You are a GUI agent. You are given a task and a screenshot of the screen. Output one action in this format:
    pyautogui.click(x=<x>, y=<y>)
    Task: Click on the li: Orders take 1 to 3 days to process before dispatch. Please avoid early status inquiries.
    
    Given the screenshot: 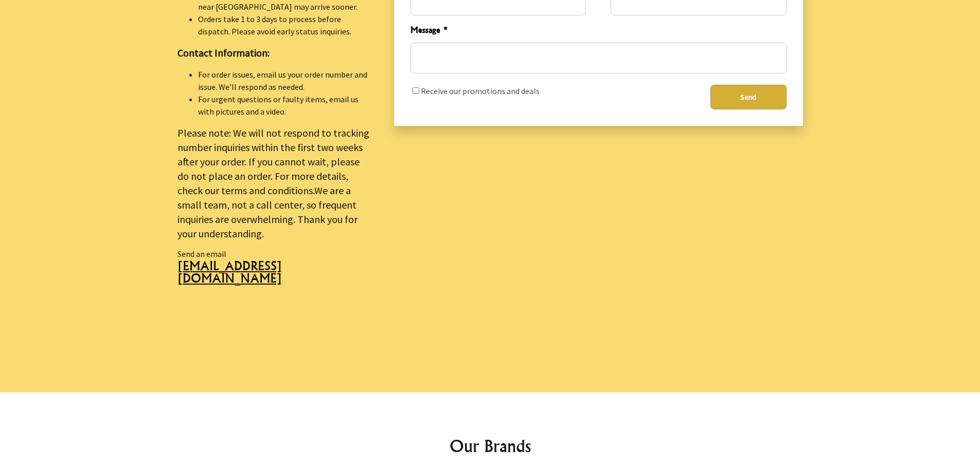 What is the action you would take?
    pyautogui.click(x=283, y=25)
    